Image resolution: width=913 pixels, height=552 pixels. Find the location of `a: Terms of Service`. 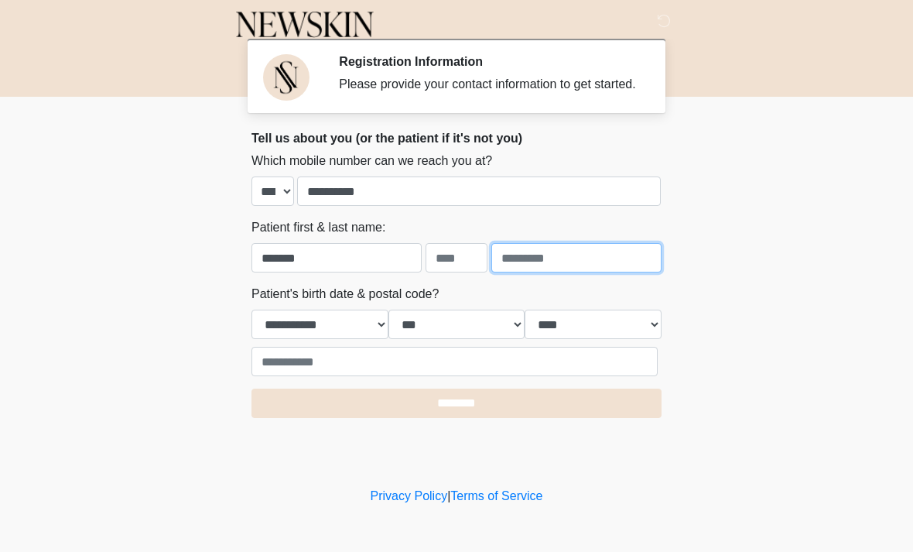

a: Terms of Service is located at coordinates (496, 495).